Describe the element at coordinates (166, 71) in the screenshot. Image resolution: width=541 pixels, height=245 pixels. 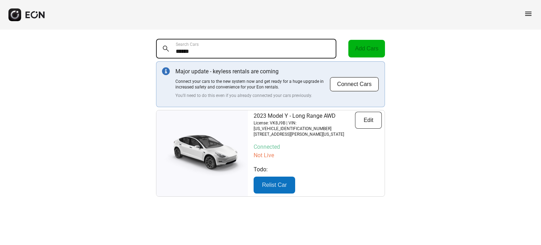
I see `img: info` at that location.